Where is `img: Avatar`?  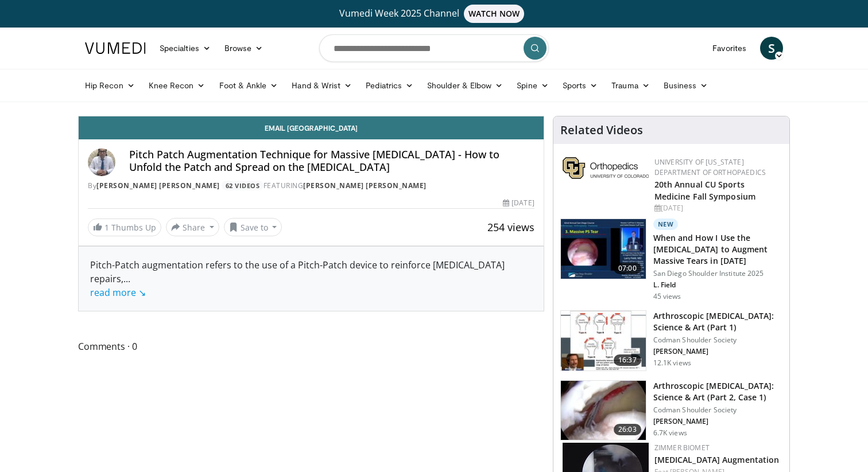
img: Avatar is located at coordinates (102, 162).